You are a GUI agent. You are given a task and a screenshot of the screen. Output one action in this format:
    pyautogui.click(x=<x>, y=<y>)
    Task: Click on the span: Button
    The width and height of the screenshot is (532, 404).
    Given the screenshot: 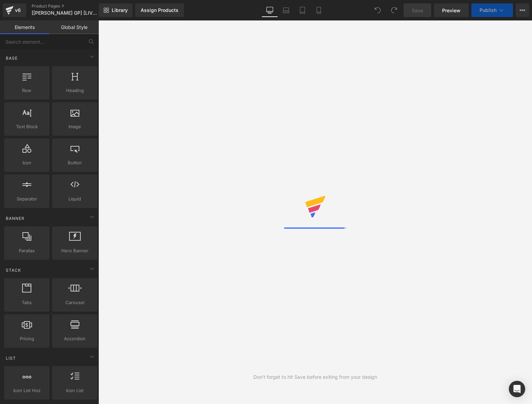 What is the action you would take?
    pyautogui.click(x=74, y=163)
    